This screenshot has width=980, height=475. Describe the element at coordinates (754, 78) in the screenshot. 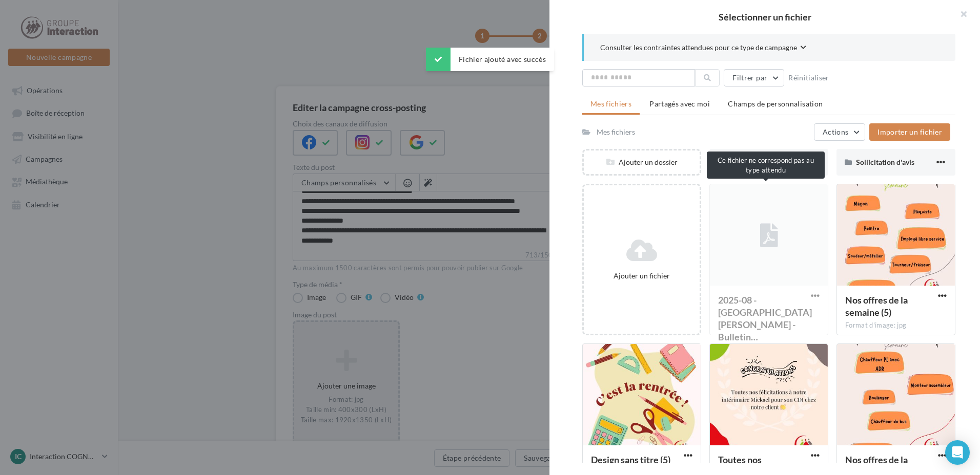

I see `button: Filtrer par` at that location.